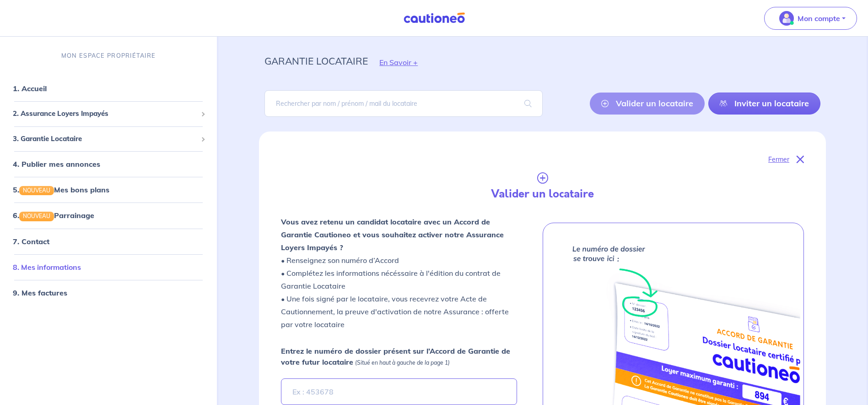 The width and height of the screenshot is (868, 405). What do you see at coordinates (542, 194) in the screenshot?
I see `h4: Valider un locataire` at bounding box center [542, 194].